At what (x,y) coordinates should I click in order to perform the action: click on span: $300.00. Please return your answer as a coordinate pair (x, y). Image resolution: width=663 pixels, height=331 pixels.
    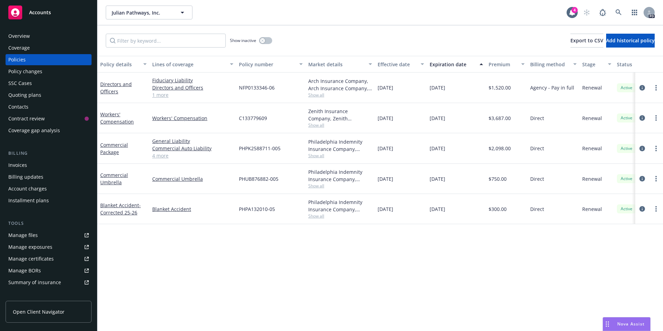
    Looking at the image, I should click on (497, 209).